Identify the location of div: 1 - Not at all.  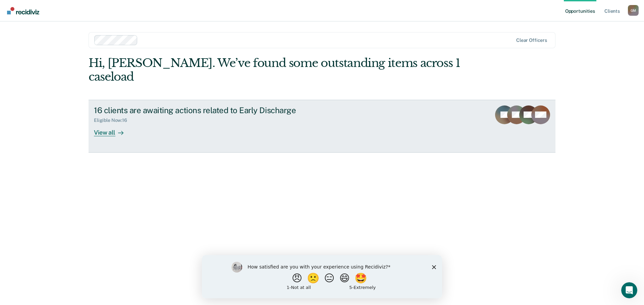
(77, 32).